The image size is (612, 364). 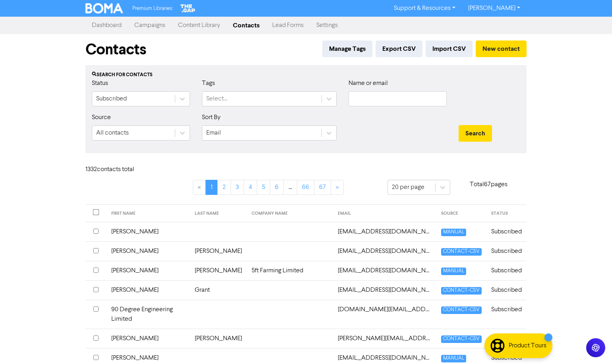 What do you see at coordinates (277, 187) in the screenshot?
I see `a: Page 6` at bounding box center [277, 187].